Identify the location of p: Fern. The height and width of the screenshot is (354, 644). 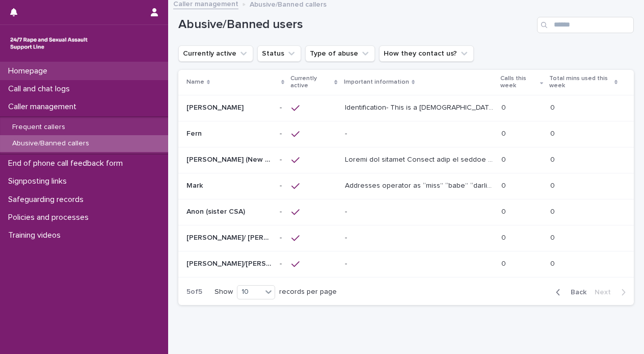
(195, 133).